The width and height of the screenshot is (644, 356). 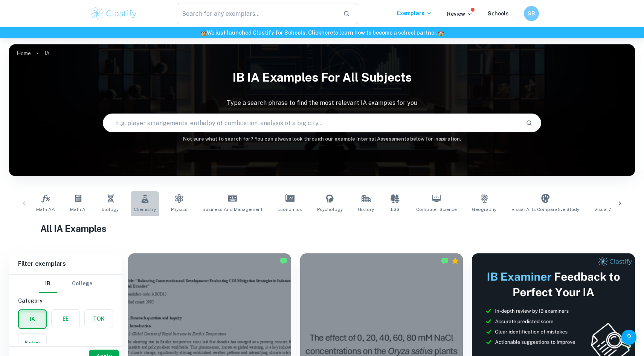 What do you see at coordinates (322, 103) in the screenshot?
I see `p: Type a search phrase to find the most relevant IA examples for you` at bounding box center [322, 103].